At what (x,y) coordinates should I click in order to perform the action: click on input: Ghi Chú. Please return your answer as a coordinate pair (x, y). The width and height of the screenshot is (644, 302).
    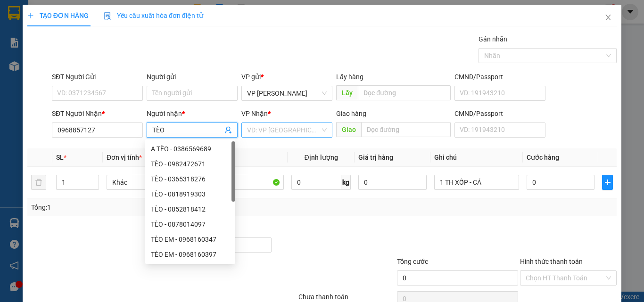
    Looking at the image, I should click on (477, 182).